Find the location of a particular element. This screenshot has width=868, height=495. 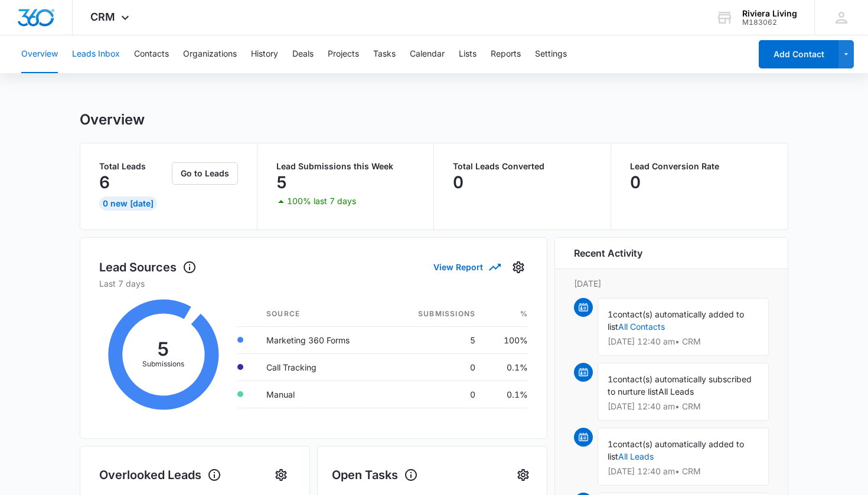

button: Tasks is located at coordinates (384, 54).